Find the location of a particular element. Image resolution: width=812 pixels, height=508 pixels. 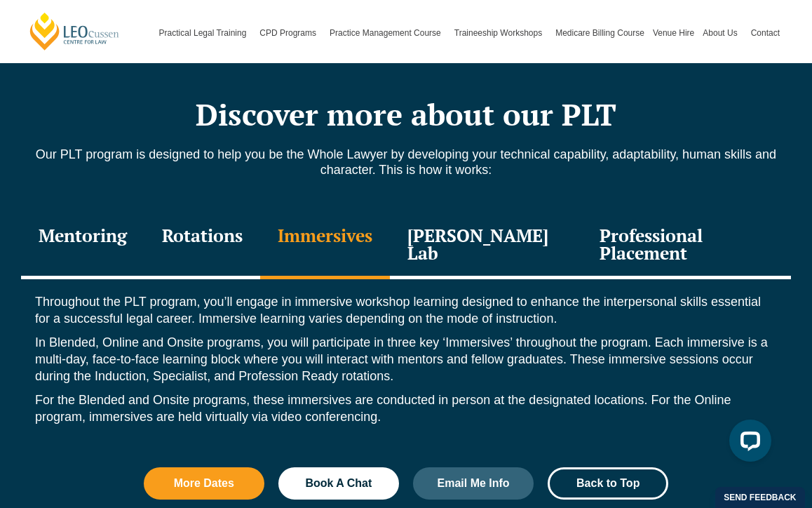

a: Medicare Billing Course is located at coordinates (599, 33).